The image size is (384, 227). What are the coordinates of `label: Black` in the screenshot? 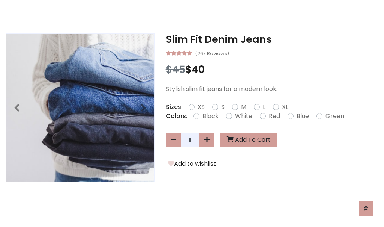 It's located at (211, 116).